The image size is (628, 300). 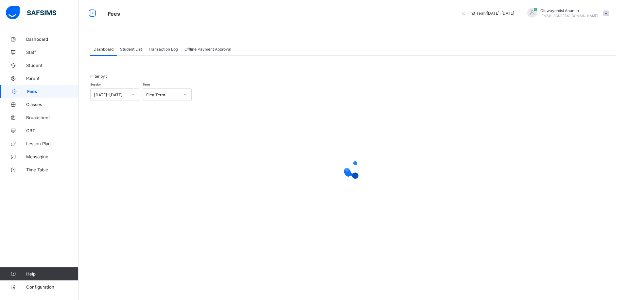 I want to click on span: Help, so click(x=52, y=274).